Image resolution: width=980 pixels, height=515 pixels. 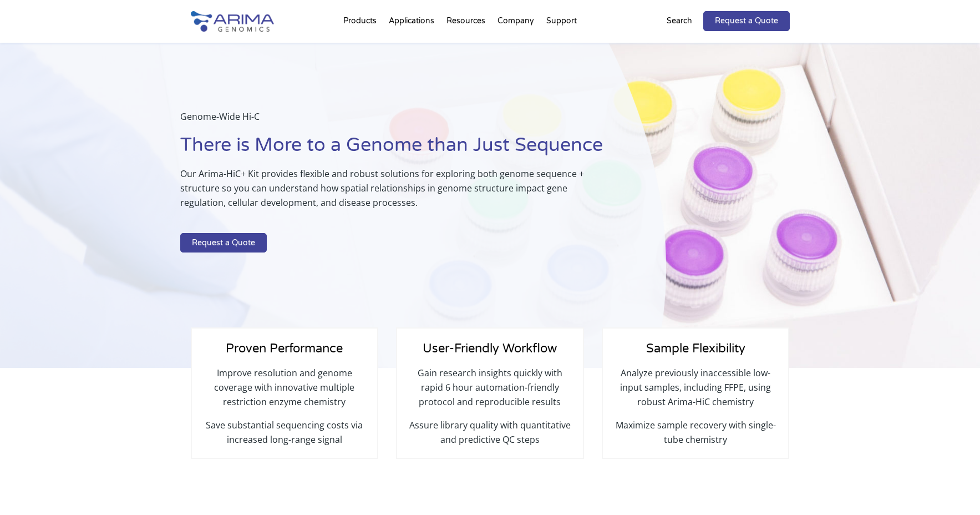 What do you see at coordinates (395, 121) in the screenshot?
I see `p: Genome-Wide Hi-C` at bounding box center [395, 121].